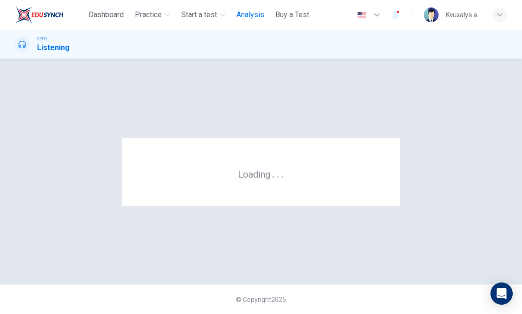  Describe the element at coordinates (203, 15) in the screenshot. I see `button: Start a test` at that location.